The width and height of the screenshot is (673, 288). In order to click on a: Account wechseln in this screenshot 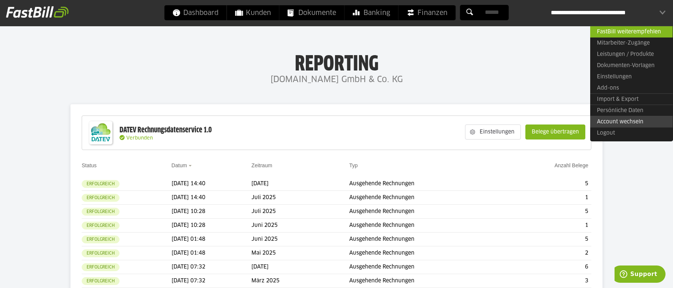, I will do `click(631, 121)`.